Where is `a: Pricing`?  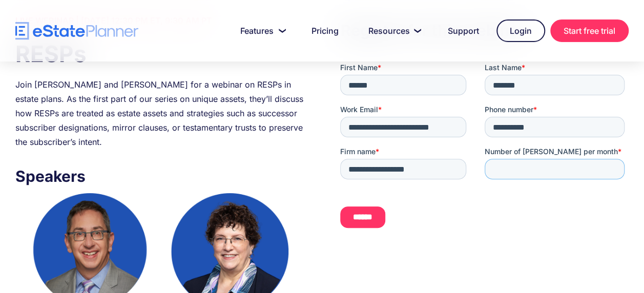 a: Pricing is located at coordinates (325, 31).